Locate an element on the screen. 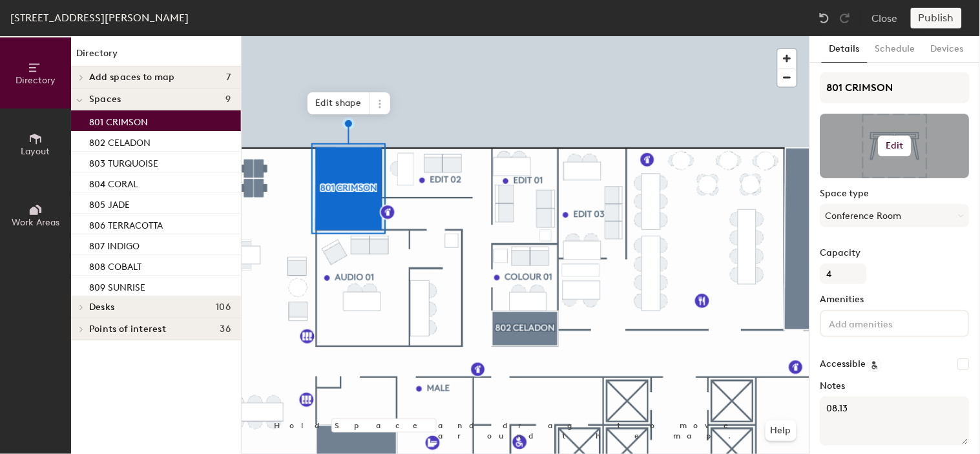  span: 106 is located at coordinates (223, 307).